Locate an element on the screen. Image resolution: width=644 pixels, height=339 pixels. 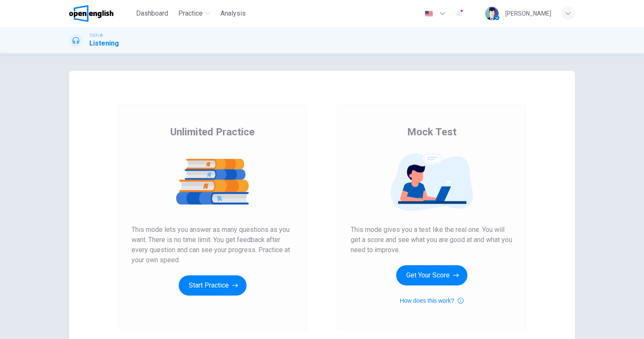
span: Dashboard is located at coordinates (152, 13).